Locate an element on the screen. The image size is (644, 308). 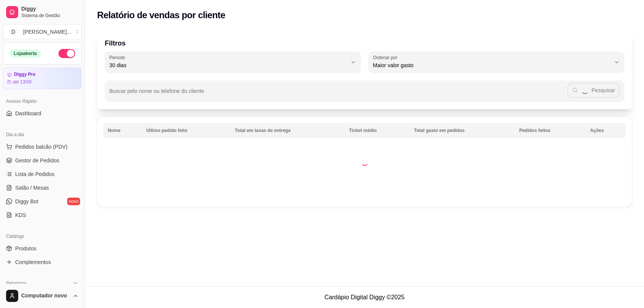
div: Loading is located at coordinates (365, 162).